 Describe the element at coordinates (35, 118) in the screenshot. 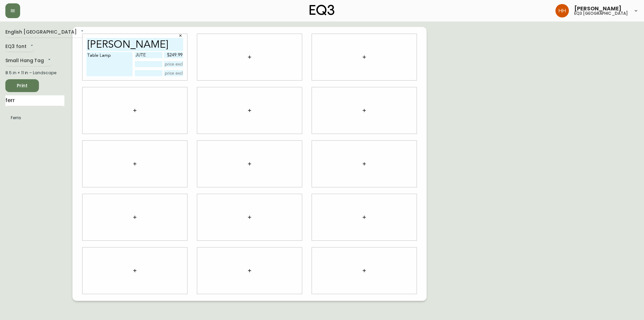

I see `li: Small Hang Tag` at that location.